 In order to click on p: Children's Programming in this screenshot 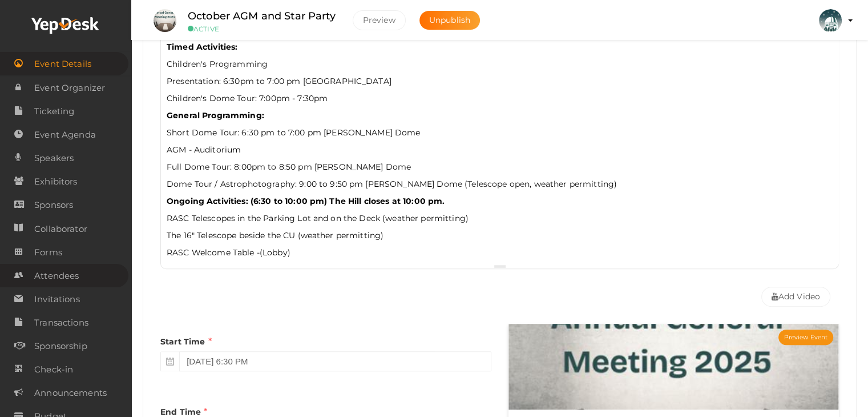, I will do `click(499, 64)`.